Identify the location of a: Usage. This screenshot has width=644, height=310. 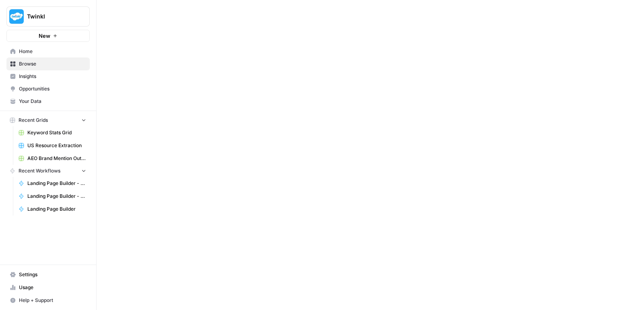
(48, 287).